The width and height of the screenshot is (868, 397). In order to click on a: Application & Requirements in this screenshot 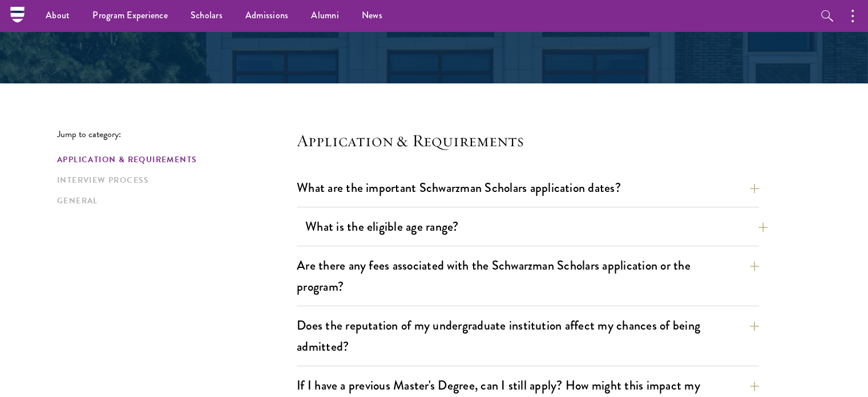, I will do `click(174, 159)`.